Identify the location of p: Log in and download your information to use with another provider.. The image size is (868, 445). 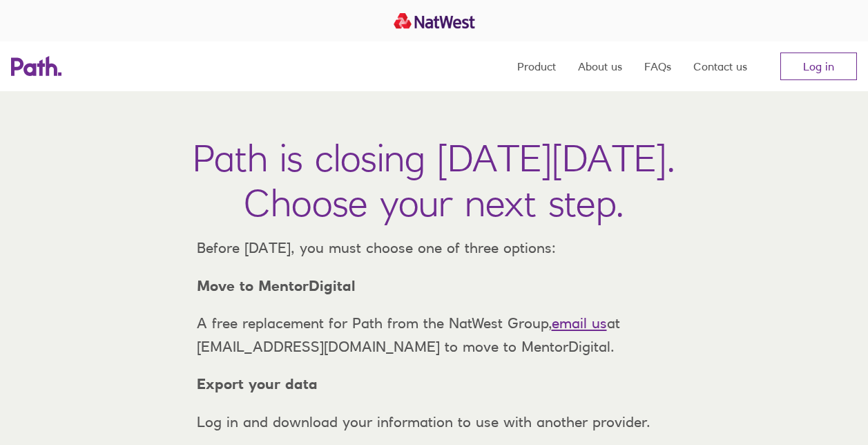
(434, 422).